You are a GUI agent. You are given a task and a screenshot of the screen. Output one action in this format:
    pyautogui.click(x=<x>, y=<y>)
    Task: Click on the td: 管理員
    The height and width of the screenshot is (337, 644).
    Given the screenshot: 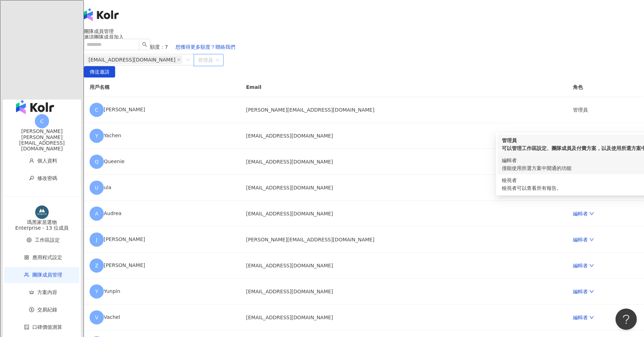 What is the action you would take?
    pyautogui.click(x=606, y=110)
    